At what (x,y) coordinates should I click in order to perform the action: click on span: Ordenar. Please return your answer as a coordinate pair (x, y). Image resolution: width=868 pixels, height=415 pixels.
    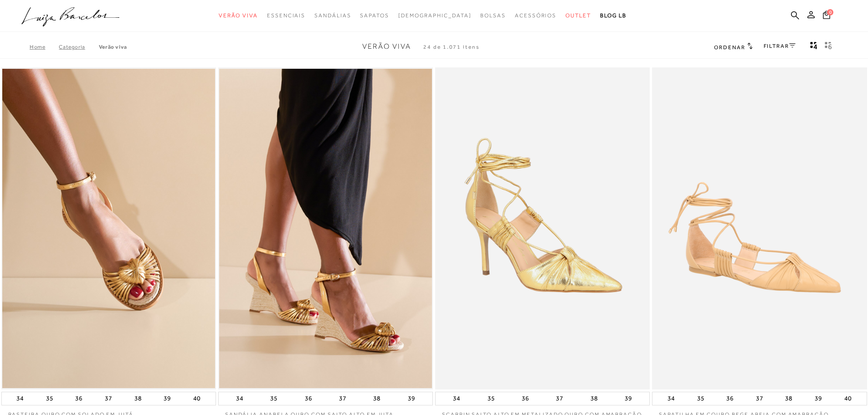
    Looking at the image, I should click on (730, 47).